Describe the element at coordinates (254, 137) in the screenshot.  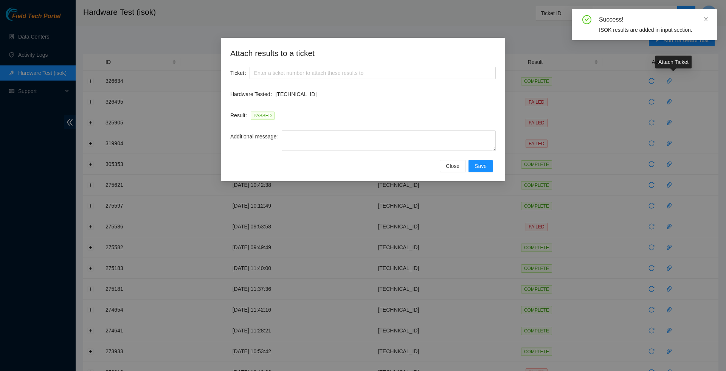
I see `span: Additional message` at that location.